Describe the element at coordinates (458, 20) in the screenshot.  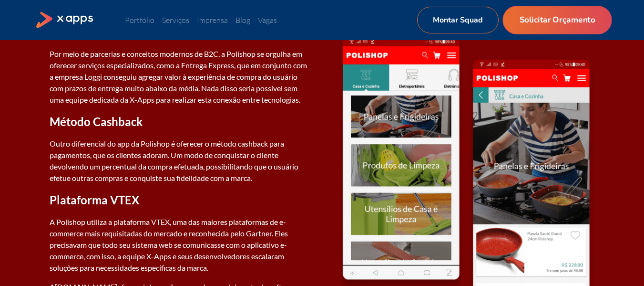
I see `a: Montar Squad` at that location.